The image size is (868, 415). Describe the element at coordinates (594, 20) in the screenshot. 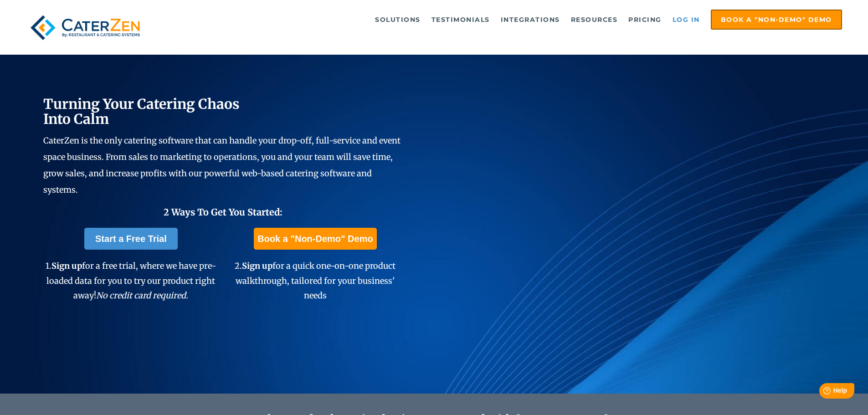

I see `a: Resources` at that location.